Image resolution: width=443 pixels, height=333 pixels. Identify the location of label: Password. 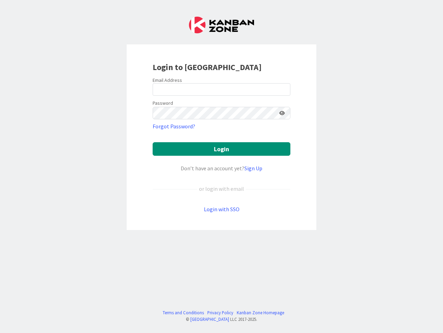
(163, 103).